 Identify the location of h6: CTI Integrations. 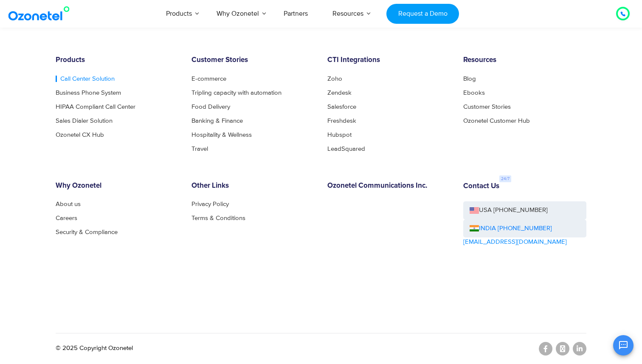
(389, 60).